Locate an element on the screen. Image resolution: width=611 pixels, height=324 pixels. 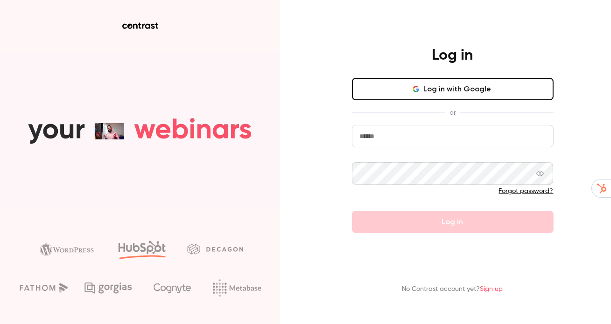
img: decagon is located at coordinates (215, 249).